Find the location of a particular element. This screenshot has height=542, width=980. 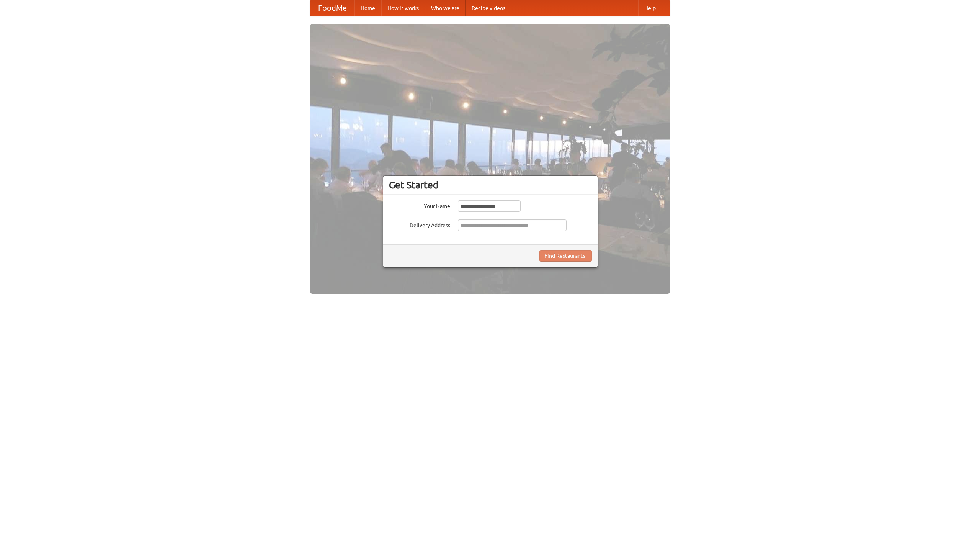

label: Delivery Address is located at coordinates (420, 224).